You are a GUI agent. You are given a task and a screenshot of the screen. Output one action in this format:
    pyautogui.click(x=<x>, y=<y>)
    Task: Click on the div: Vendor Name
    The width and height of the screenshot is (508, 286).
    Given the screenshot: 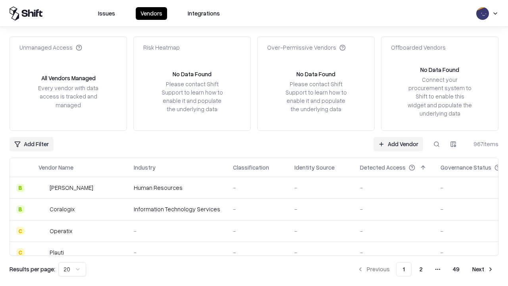 What is the action you would take?
    pyautogui.click(x=56, y=167)
    